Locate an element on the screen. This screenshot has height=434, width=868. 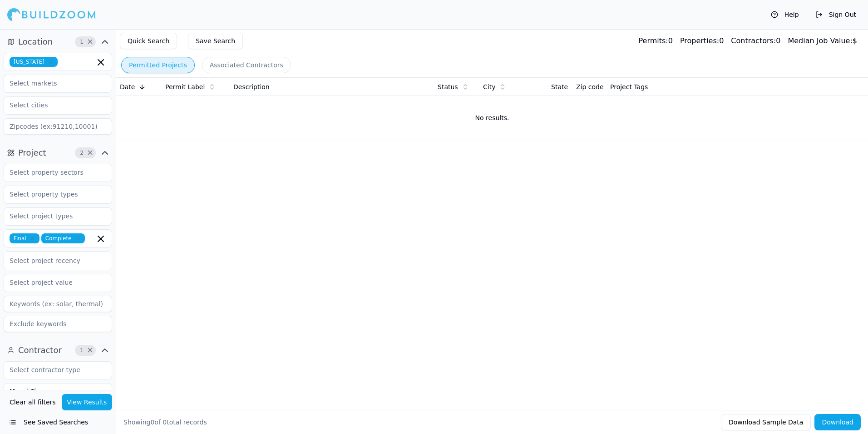
span: Clear Project filters is located at coordinates (90, 153).